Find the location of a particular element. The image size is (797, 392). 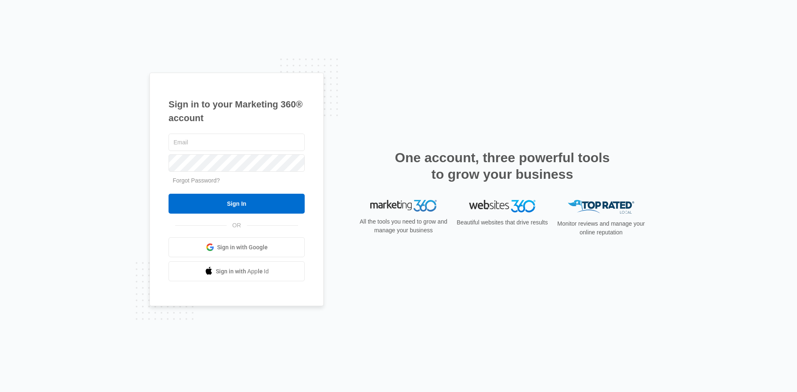

span: Sign in with Apple Id is located at coordinates (242, 271).